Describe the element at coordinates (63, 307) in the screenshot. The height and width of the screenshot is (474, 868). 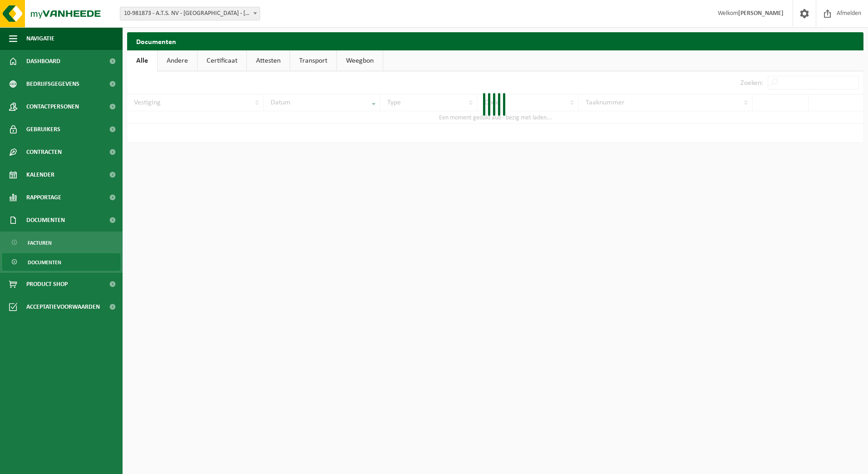
I see `span: Acceptatievoorwaarden` at that location.